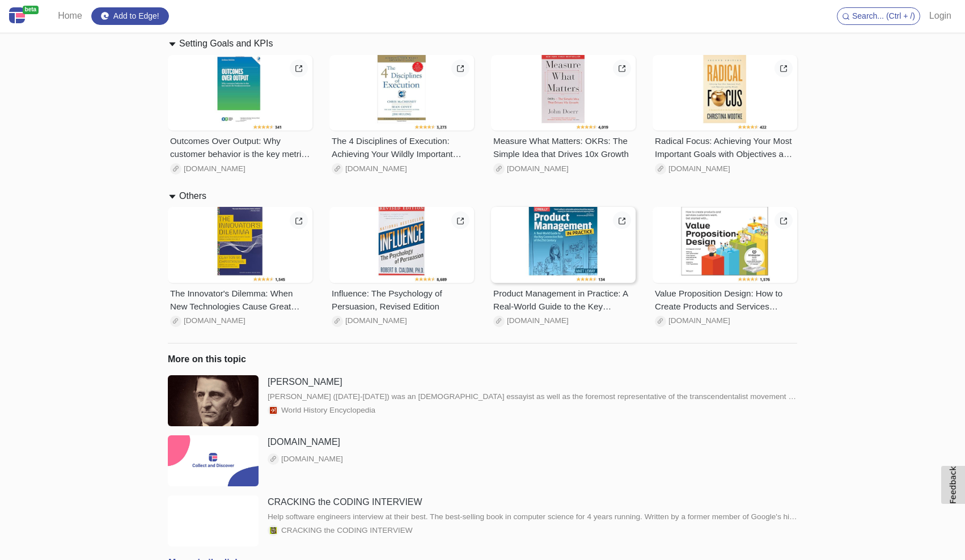 The height and width of the screenshot is (560, 965). Describe the element at coordinates (725, 301) in the screenshot. I see `div: Value Proposition Design: How to Create Products and Services Customers Want (The Strategyzer Ser...` at that location.